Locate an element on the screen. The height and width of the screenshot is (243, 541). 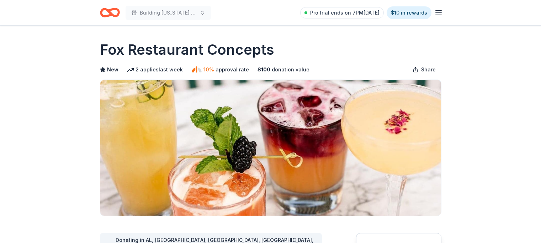
span: $ 100 is located at coordinates (264, 70).